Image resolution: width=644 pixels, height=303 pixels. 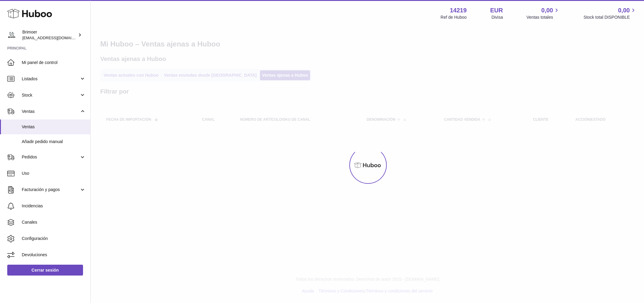 I want to click on span: Añadir pedido manual, so click(x=54, y=142).